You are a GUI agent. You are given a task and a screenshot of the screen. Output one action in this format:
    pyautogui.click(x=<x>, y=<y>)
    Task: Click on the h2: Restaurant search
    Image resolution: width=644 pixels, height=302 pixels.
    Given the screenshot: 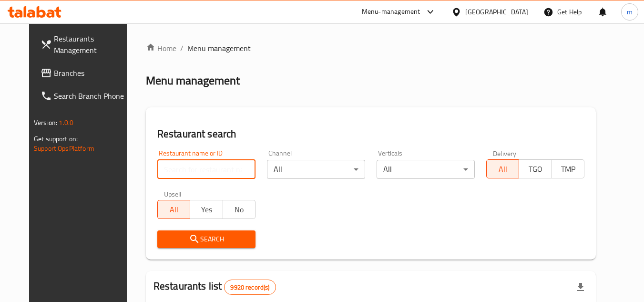 What is the action you would take?
    pyautogui.click(x=371, y=134)
    